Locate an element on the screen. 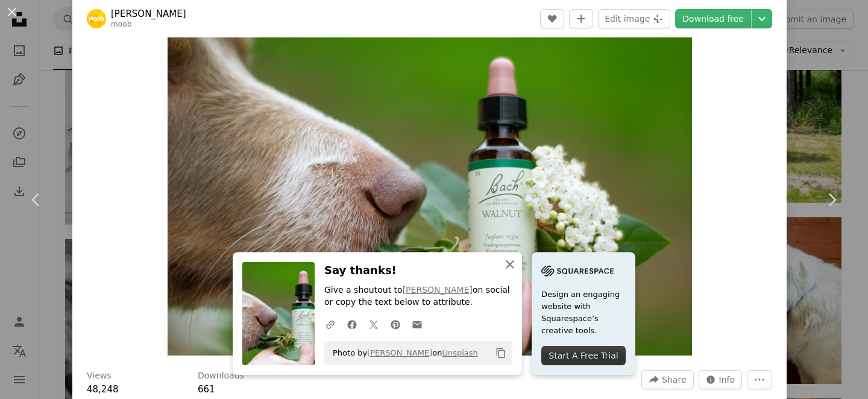  a: Unsplash is located at coordinates (459, 352).